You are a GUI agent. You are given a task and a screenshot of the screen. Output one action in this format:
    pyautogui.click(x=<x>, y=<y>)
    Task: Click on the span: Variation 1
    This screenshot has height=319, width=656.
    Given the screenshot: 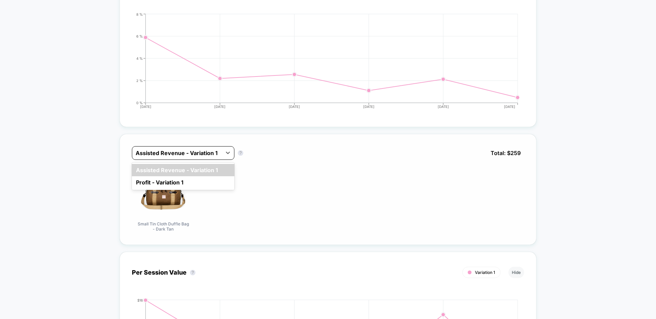 What is the action you would take?
    pyautogui.click(x=485, y=272)
    